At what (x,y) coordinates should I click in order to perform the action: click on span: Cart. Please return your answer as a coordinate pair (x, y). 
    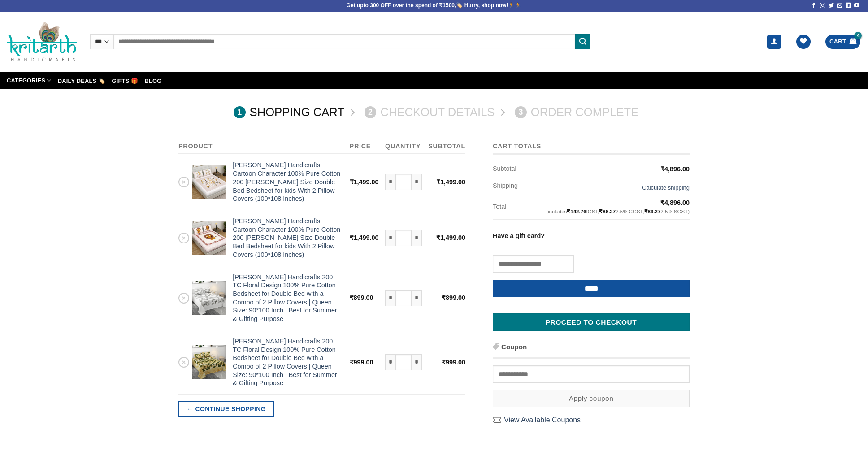
    Looking at the image, I should click on (837, 41).